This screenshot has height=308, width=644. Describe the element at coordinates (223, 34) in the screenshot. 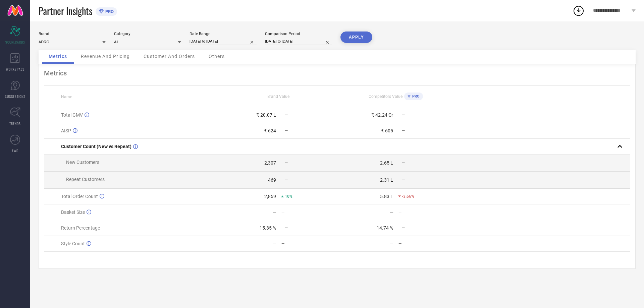

I see `div: Date Range` at that location.